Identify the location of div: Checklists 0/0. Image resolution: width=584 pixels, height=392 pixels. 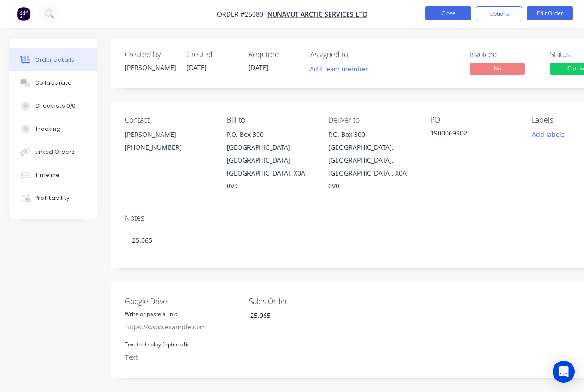
(56, 106).